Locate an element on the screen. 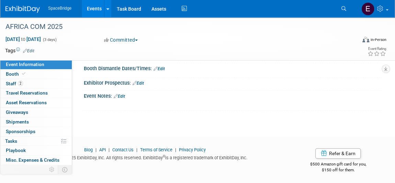 This screenshot has width=395, height=183. span: Booth is located at coordinates (16, 74).